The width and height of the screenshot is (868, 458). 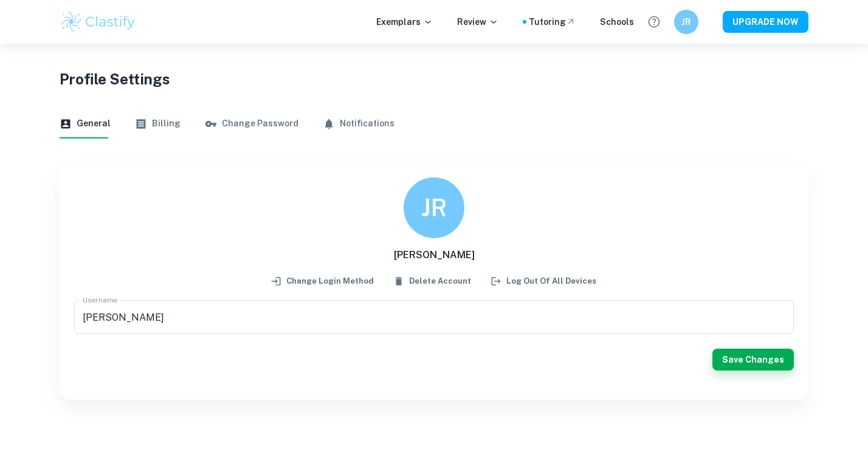 What do you see at coordinates (552, 22) in the screenshot?
I see `div: Tutoring` at bounding box center [552, 22].